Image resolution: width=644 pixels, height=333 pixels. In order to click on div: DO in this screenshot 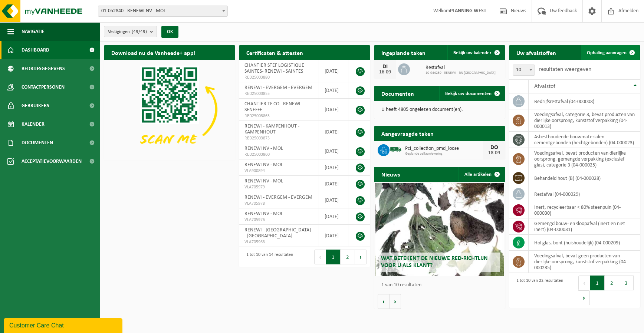, I will do `click(494, 148)`.